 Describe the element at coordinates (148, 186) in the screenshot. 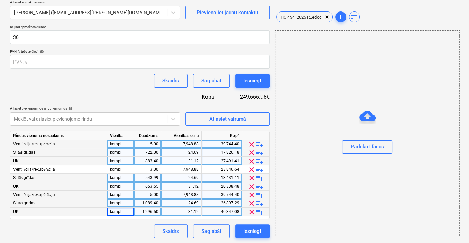

I see `div: 653.55` at that location.